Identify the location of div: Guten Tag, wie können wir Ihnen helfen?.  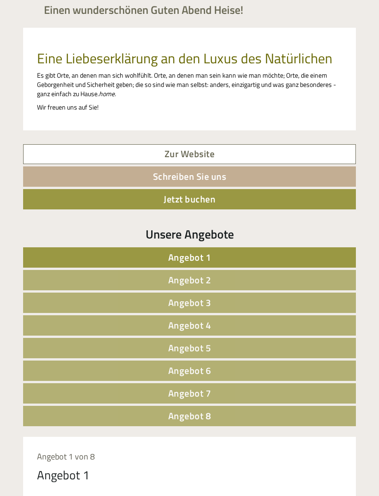
(77, 39).